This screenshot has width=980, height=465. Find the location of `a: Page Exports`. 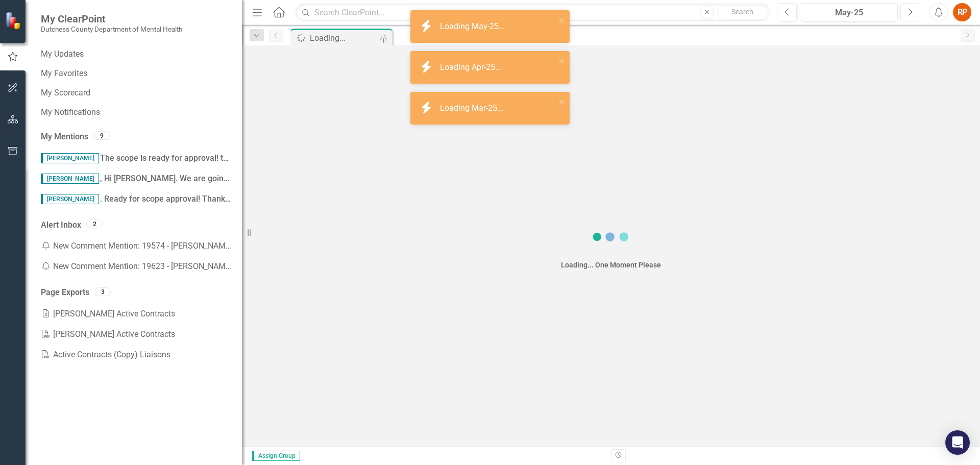

a: Page Exports is located at coordinates (65, 292).